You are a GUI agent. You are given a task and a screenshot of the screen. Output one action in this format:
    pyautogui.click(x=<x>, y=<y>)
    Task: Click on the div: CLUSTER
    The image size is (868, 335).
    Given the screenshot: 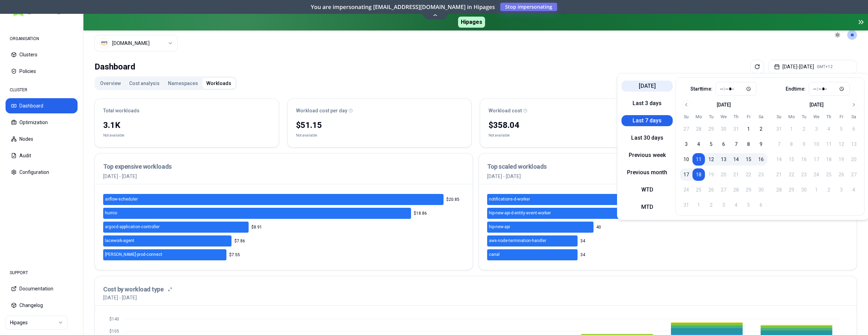 What is the action you would take?
    pyautogui.click(x=42, y=90)
    